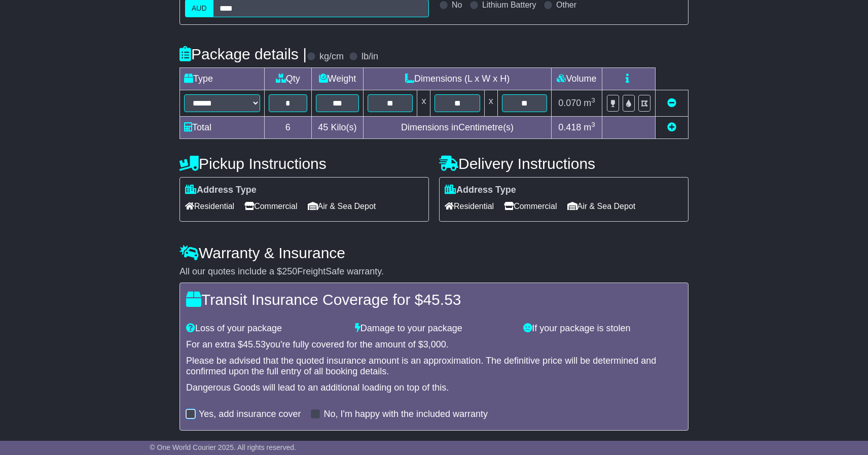  What do you see at coordinates (602, 329) in the screenshot?
I see `div: If your package is stolen` at bounding box center [602, 329].